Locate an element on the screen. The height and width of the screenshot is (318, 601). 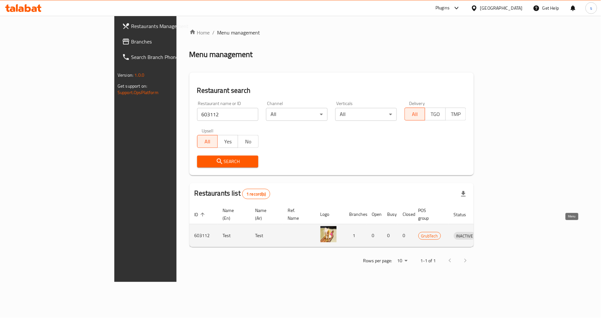
span: Search is located at coordinates (228, 161).